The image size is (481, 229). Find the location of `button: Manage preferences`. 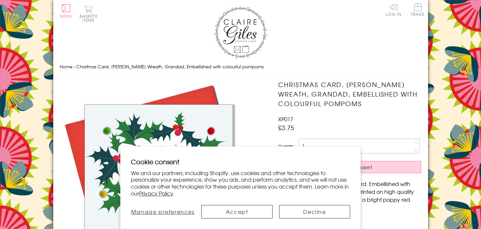

button: Manage preferences is located at coordinates (163, 212).